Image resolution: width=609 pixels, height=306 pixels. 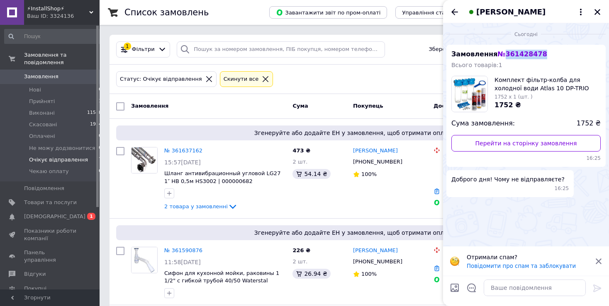 I want to click on span: Доброго дня! Чому не відправляєте?, so click(x=507, y=179).